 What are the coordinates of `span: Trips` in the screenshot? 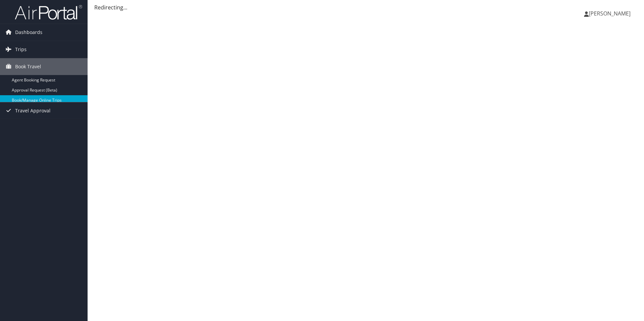 It's located at (21, 50).